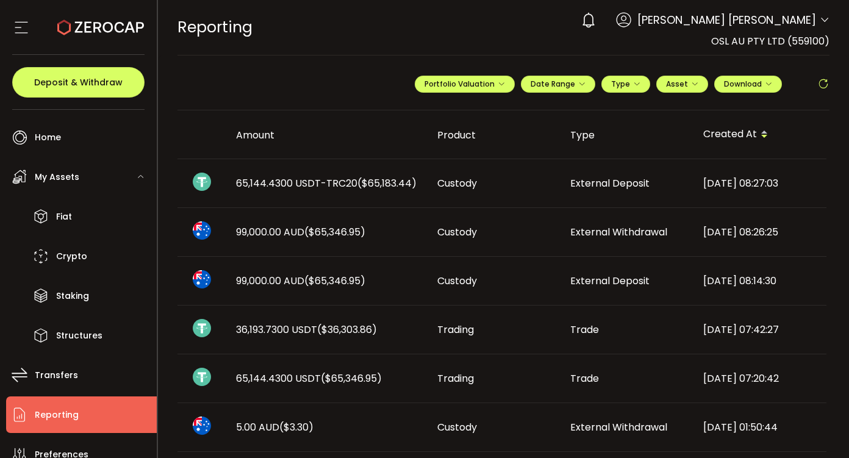  I want to click on span: Structures, so click(79, 336).